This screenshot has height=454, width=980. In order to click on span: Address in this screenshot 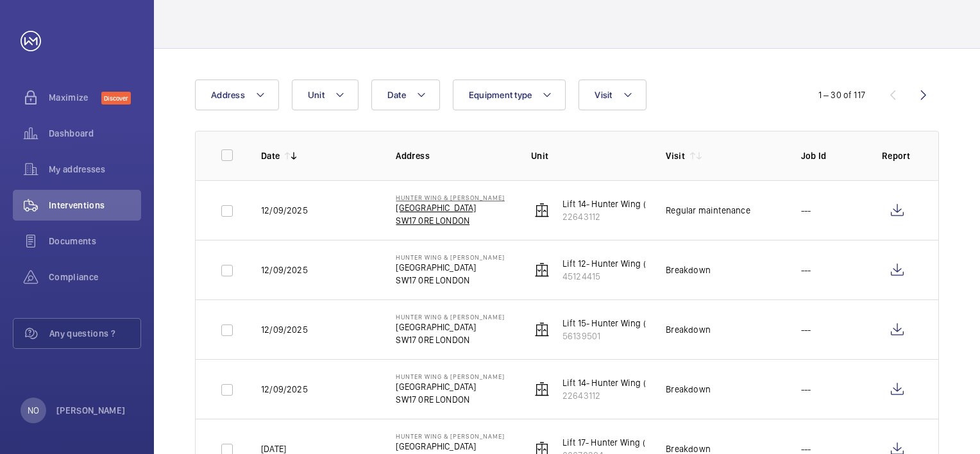, I will do `click(228, 95)`.